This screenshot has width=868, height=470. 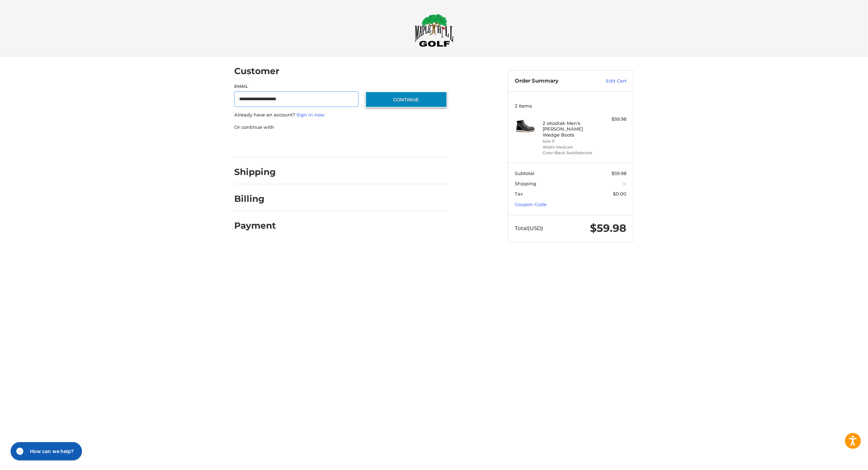 I want to click on h3: Order Summary, so click(x=553, y=81).